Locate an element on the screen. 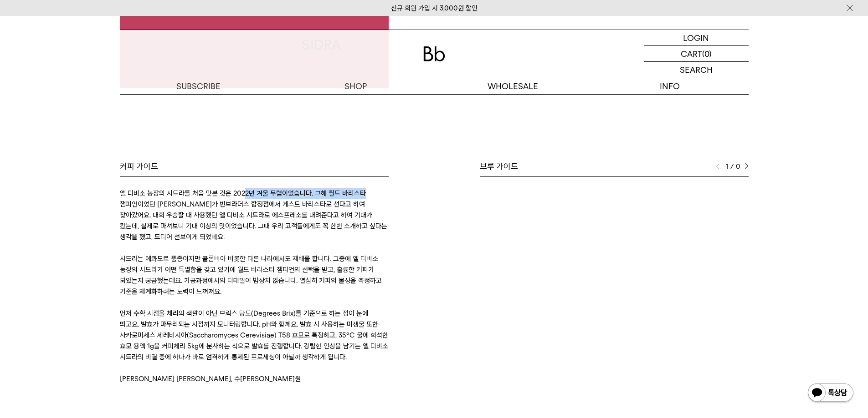 The image size is (868, 418). span: 0 is located at coordinates (738, 167).